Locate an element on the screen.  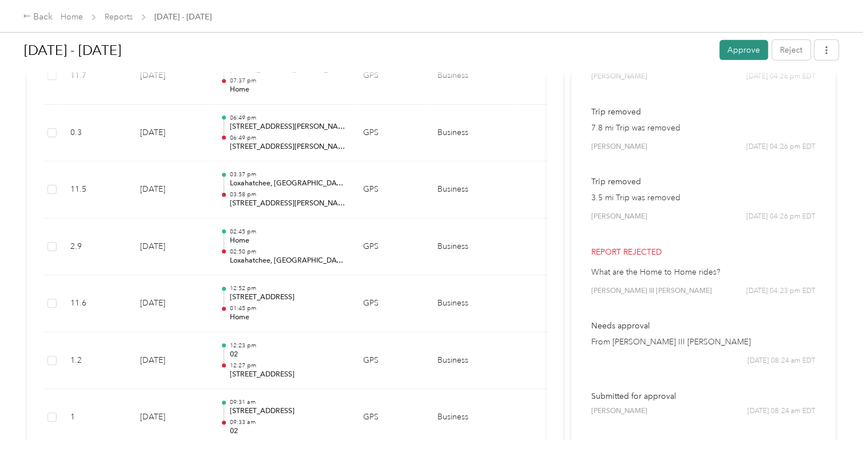
td: 1 is located at coordinates (96, 418).